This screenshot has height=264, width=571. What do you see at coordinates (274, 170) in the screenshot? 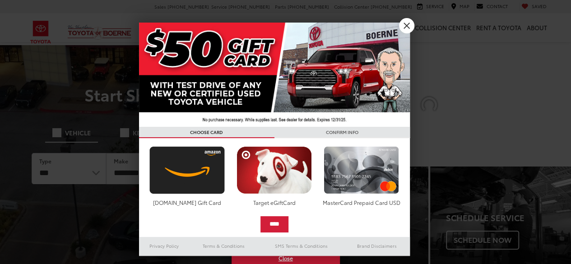
I see `img: targetcard.png` at bounding box center [274, 170].